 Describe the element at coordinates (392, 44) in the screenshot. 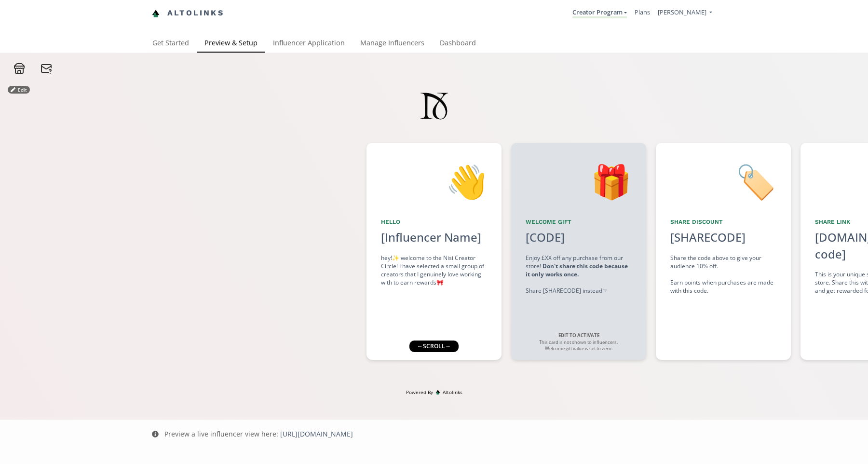

I see `a: Manage Influencers` at that location.